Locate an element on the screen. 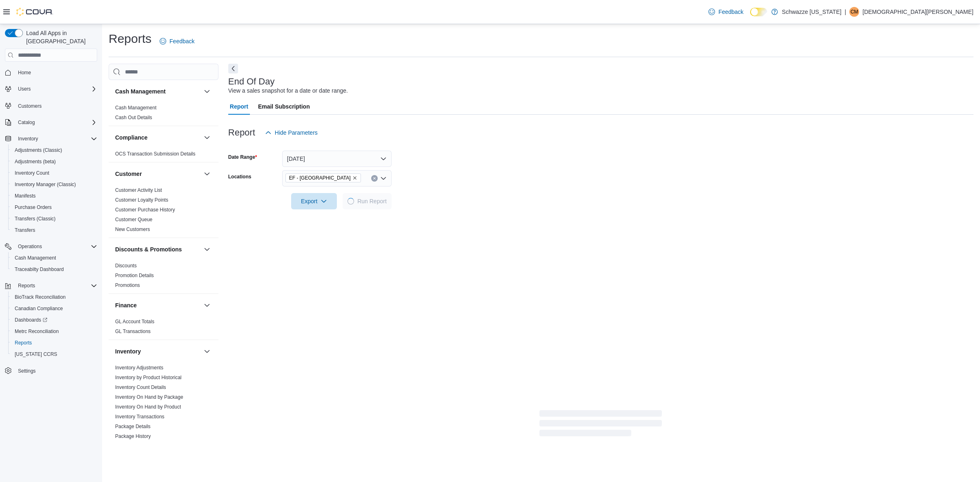 The width and height of the screenshot is (980, 482). span: Inventory Manager (Classic) is located at coordinates (45, 184).